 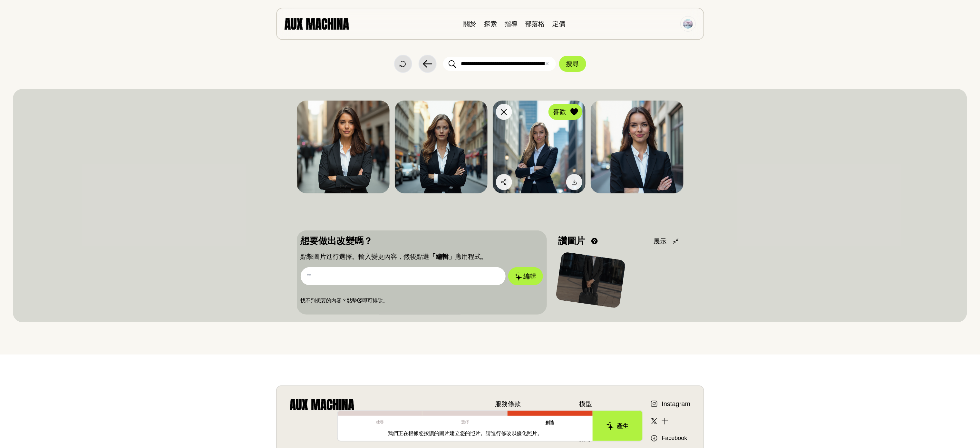 I want to click on button: 編輯, so click(x=526, y=276).